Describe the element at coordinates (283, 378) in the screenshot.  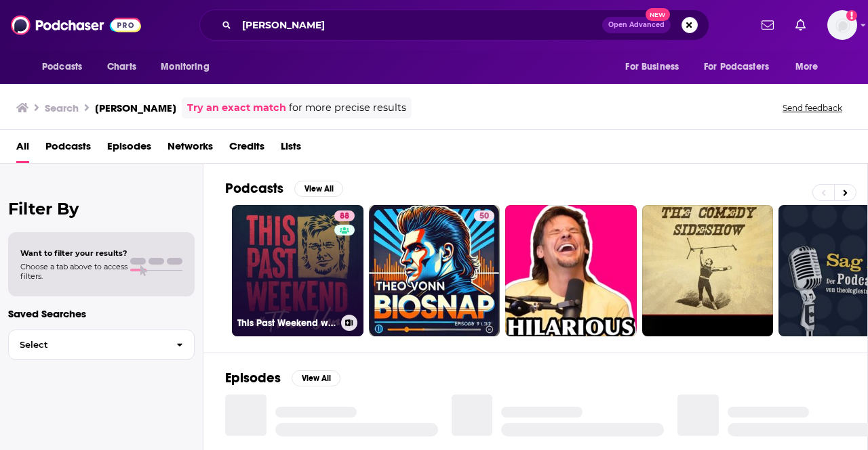
I see `a: EpisodesView All` at that location.